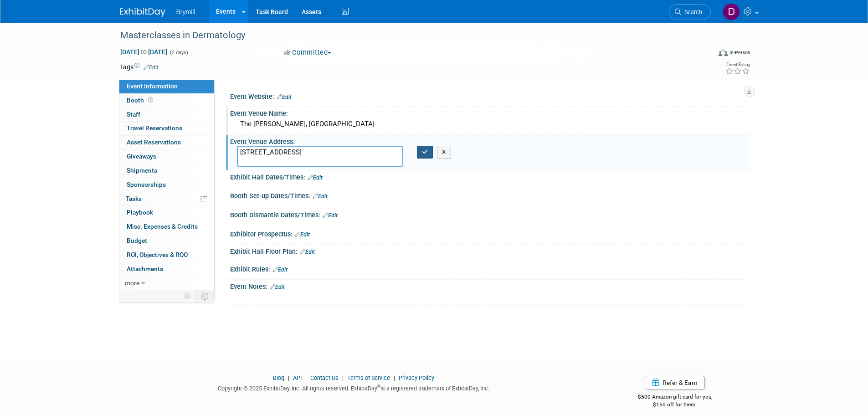  I want to click on a: Playbook, so click(167, 212).